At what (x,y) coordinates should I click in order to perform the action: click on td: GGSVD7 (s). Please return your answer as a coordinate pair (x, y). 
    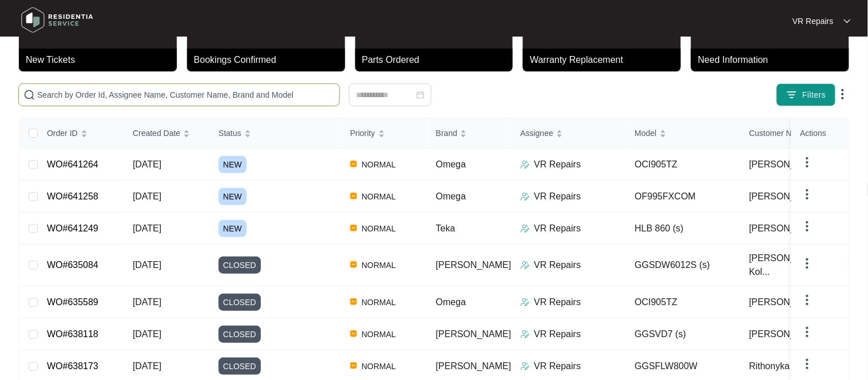
    Looking at the image, I should click on (683, 334).